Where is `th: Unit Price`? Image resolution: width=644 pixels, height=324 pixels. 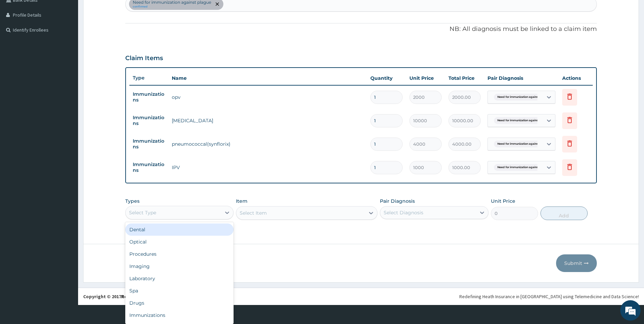 th: Unit Price is located at coordinates (425, 78).